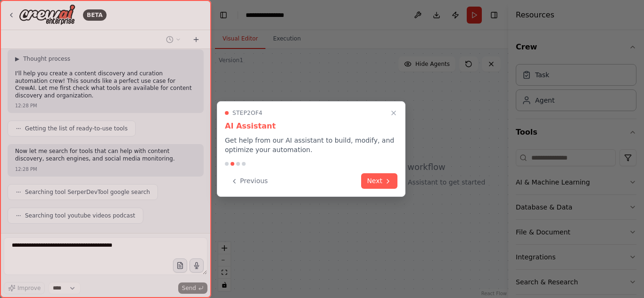  I want to click on button: Previous, so click(249, 181).